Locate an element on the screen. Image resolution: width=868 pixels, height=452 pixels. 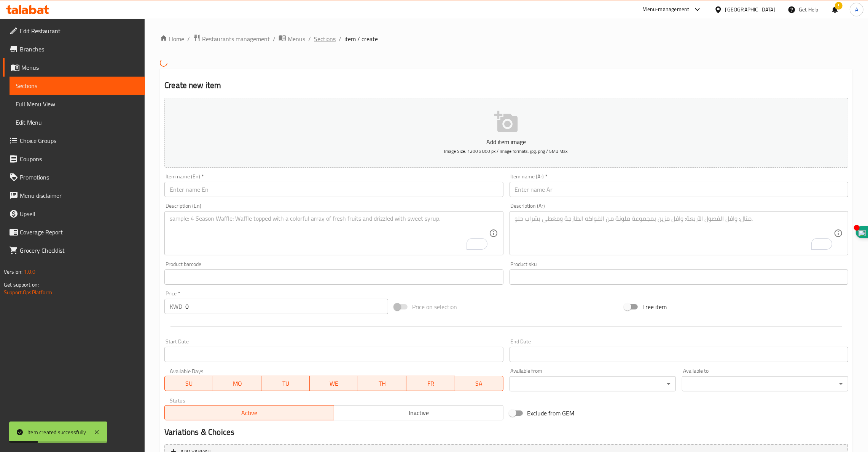
a: Promotions is located at coordinates (74, 177).